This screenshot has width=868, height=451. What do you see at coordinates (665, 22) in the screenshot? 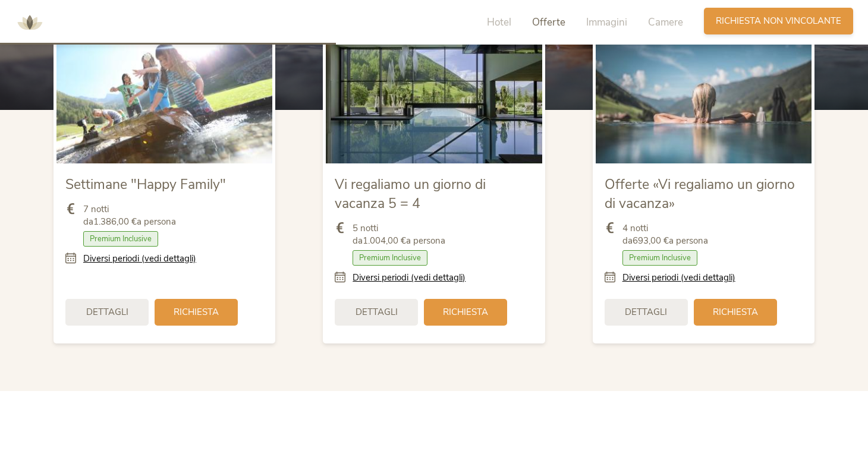
I see `span: Camere` at bounding box center [665, 22].